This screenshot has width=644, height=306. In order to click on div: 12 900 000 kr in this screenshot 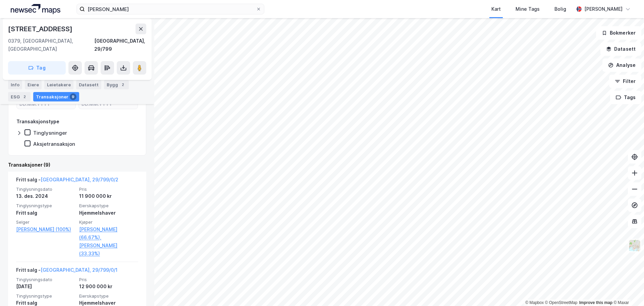, I will do `click(109, 286)`.